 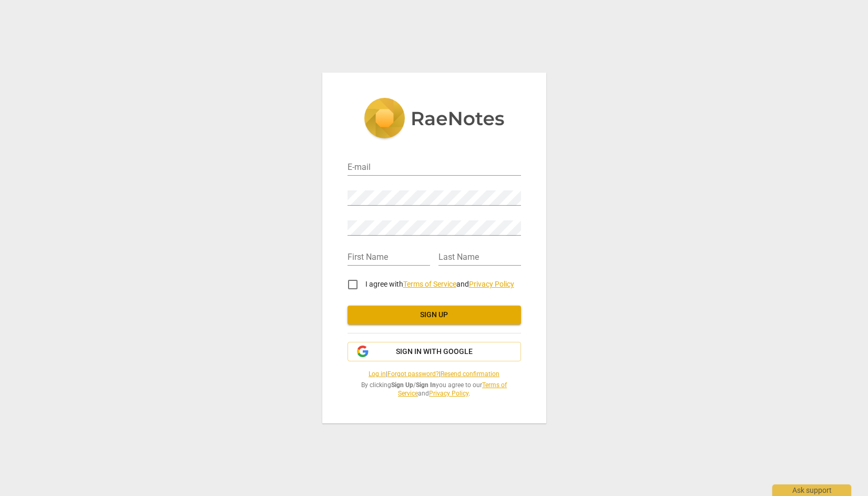 What do you see at coordinates (426, 385) in the screenshot?
I see `b: Sign In` at bounding box center [426, 385].